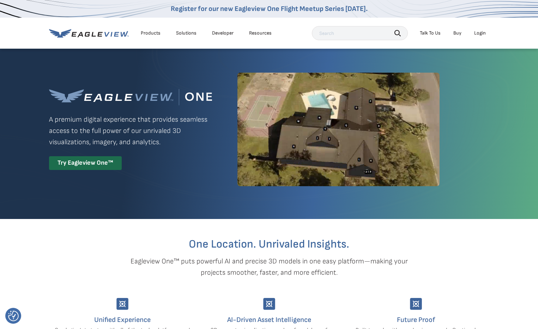  What do you see at coordinates (13, 316) in the screenshot?
I see `img: Revisit consent button` at bounding box center [13, 316].